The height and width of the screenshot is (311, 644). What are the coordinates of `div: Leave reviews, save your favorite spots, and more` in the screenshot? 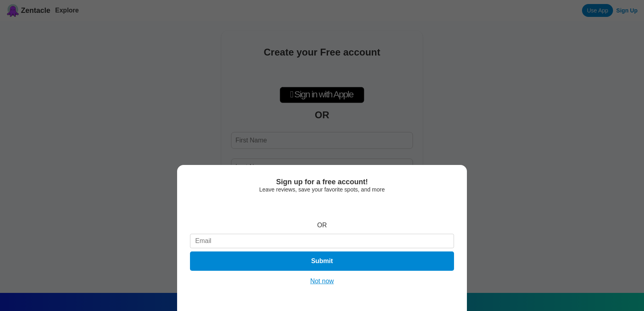 It's located at (322, 189).